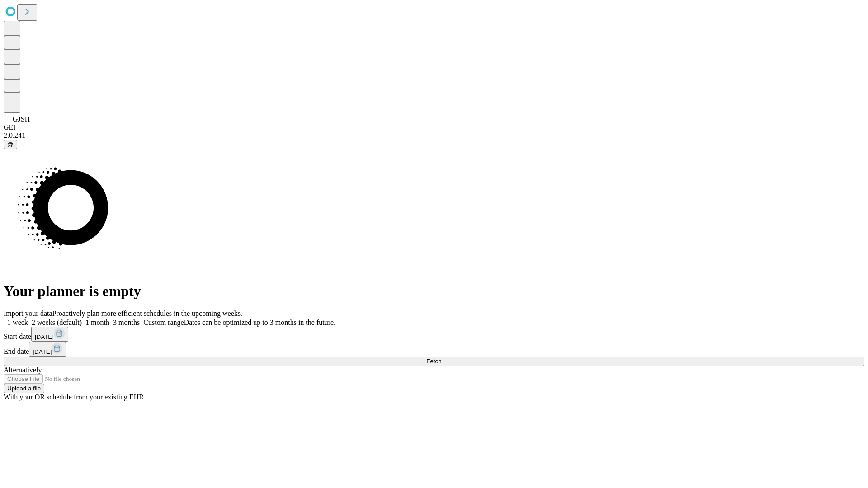  What do you see at coordinates (17, 322) in the screenshot?
I see `span: 1 week` at bounding box center [17, 322].